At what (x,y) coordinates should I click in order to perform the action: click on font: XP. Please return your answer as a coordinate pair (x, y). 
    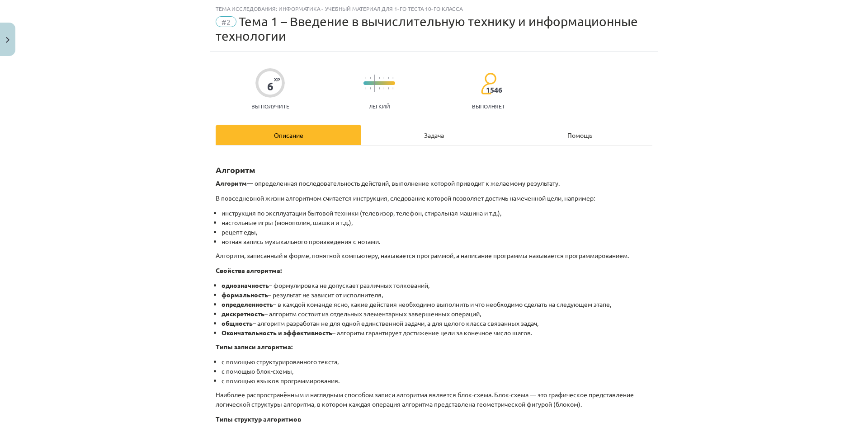
    Looking at the image, I should click on (276, 79).